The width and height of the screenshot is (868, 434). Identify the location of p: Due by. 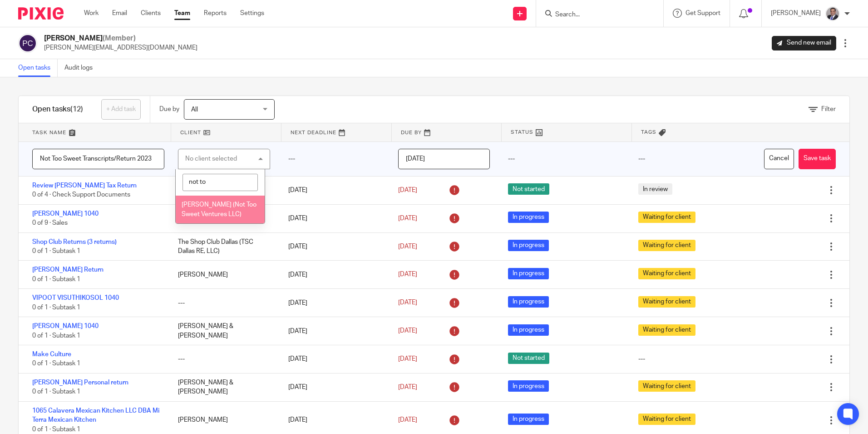
(169, 109).